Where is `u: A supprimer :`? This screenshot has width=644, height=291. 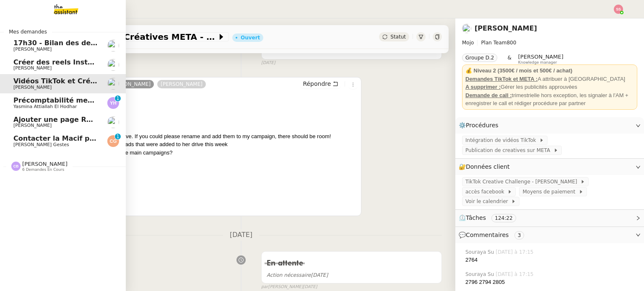
u: A supprimer : is located at coordinates (483, 86).